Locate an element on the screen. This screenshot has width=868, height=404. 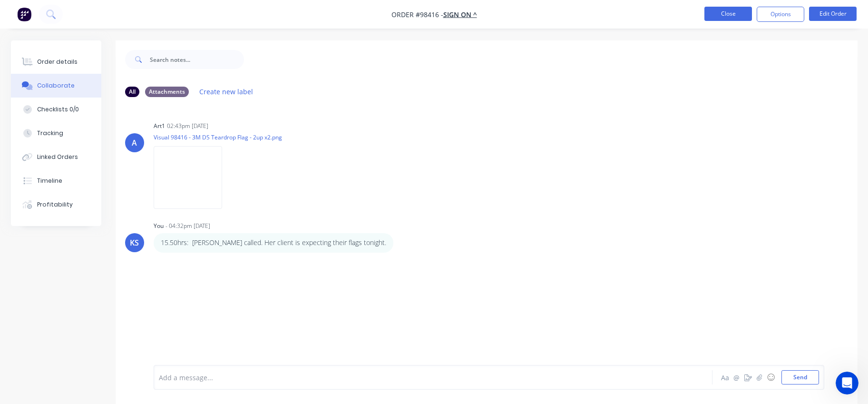
button: Send is located at coordinates (800, 378).